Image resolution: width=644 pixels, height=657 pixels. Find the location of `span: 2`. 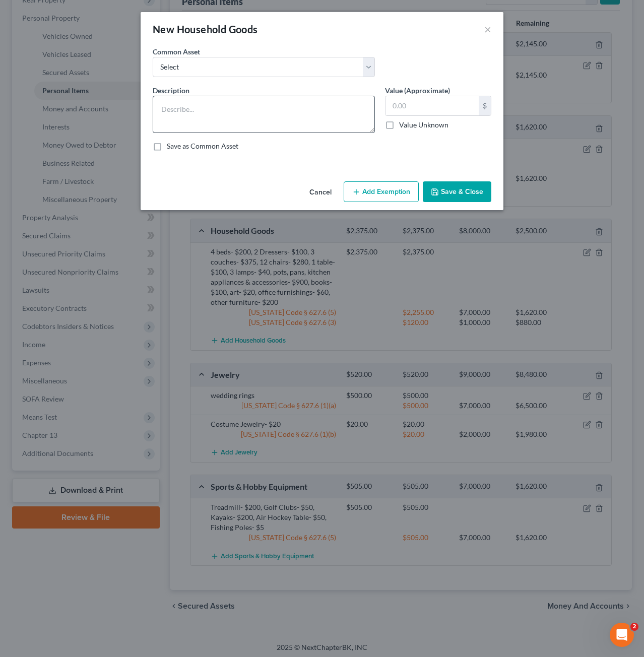

span: 2 is located at coordinates (635, 627).